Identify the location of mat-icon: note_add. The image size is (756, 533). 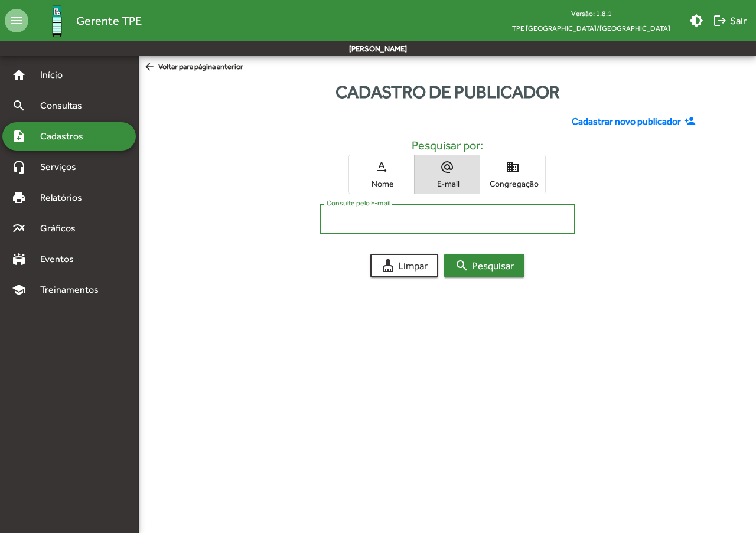
(19, 137).